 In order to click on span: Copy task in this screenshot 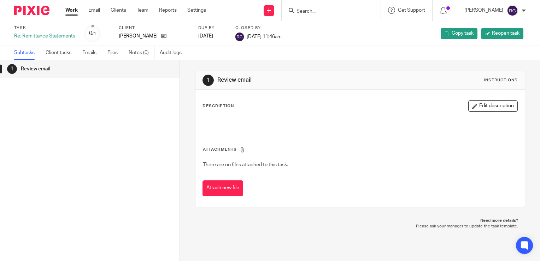, I will do `click(462, 33)`.